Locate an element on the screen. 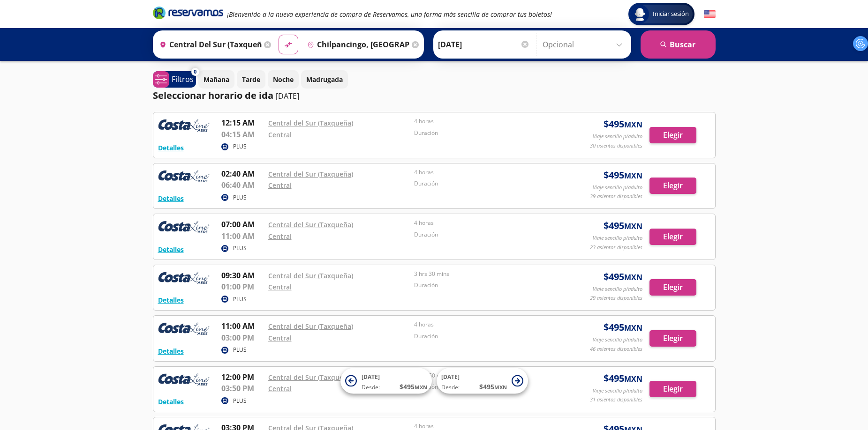 This screenshot has height=430, width=868. p: 46 asientos disponibles is located at coordinates (616, 349).